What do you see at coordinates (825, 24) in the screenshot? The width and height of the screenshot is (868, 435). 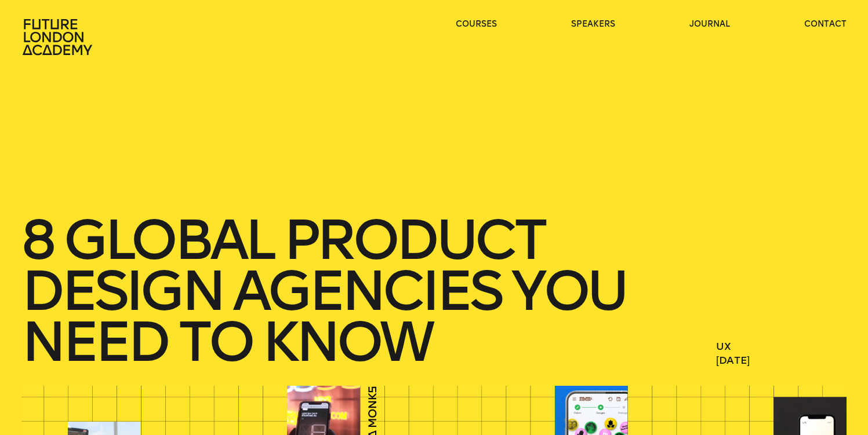 I see `a: contact` at bounding box center [825, 24].